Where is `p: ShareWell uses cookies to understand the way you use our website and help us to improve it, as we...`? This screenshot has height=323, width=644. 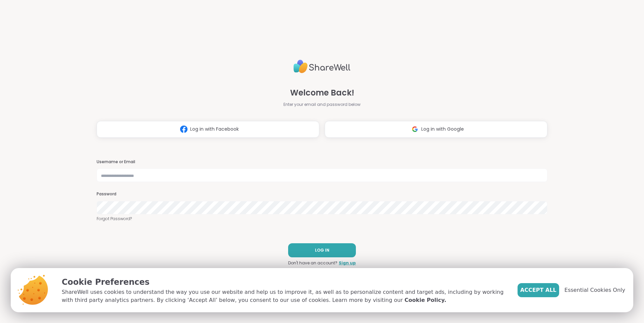
p: ShareWell uses cookies to understand the way you use our website and help us to improve it, as we... is located at coordinates (284, 297).